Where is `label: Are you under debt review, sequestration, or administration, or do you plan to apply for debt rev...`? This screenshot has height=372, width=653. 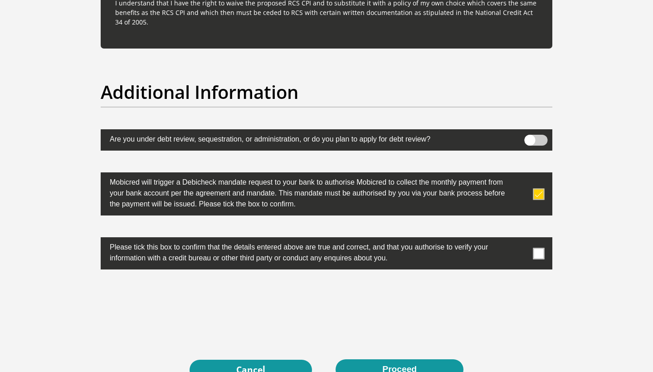 label: Are you under debt review, sequestration, or administration, or do you plan to apply for debt rev... is located at coordinates (304, 138).